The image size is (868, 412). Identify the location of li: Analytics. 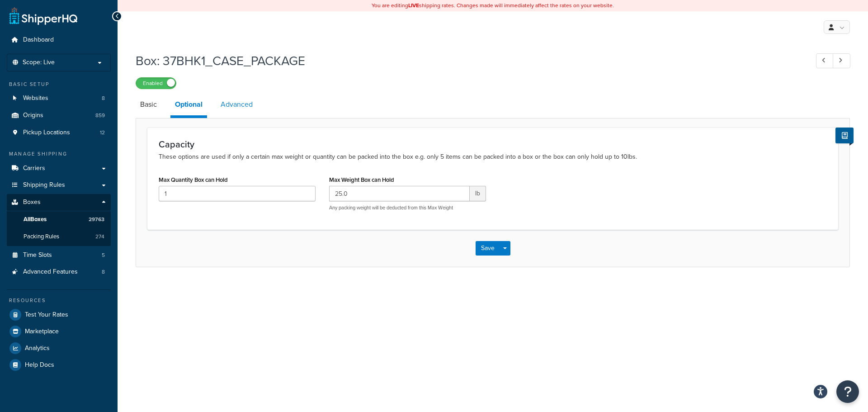
(59, 349).